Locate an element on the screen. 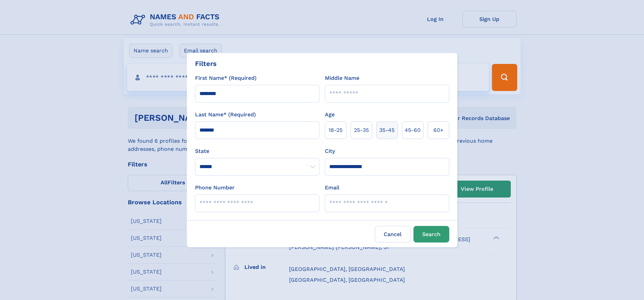 This screenshot has height=300, width=644. label: Middle Name is located at coordinates (342, 78).